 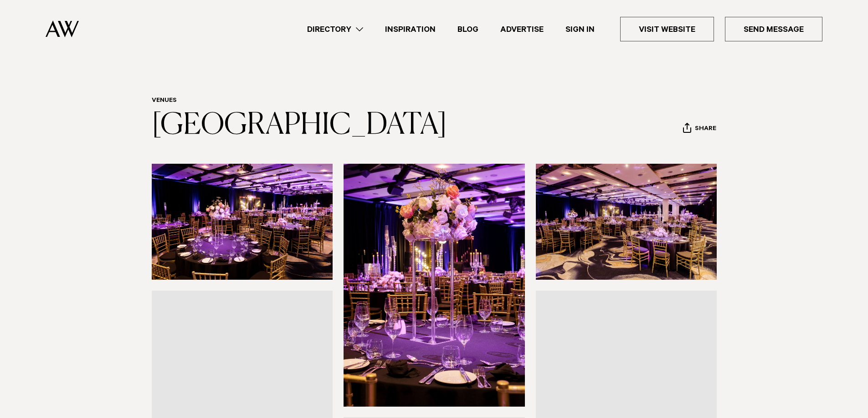 I want to click on a: Send Message, so click(x=774, y=29).